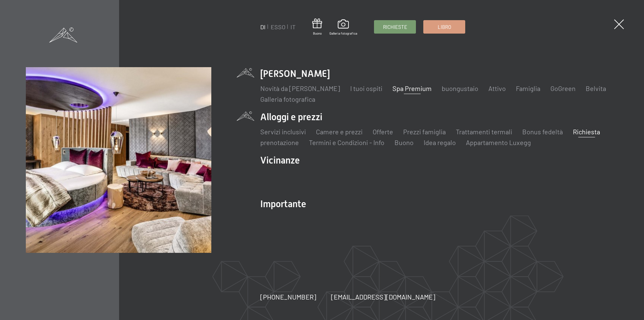 The width and height of the screenshot is (644, 320). I want to click on font: buongustaio, so click(460, 88).